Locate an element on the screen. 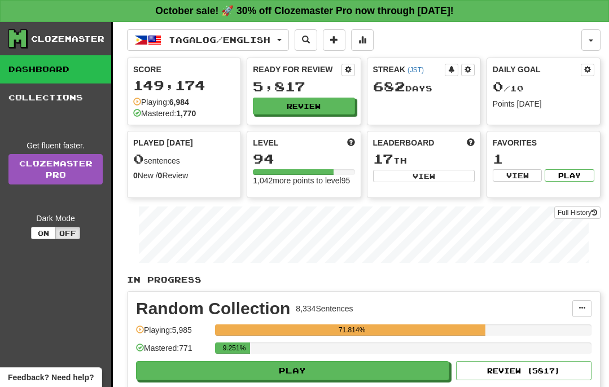 The width and height of the screenshot is (609, 387). div: 94 is located at coordinates (304, 159).